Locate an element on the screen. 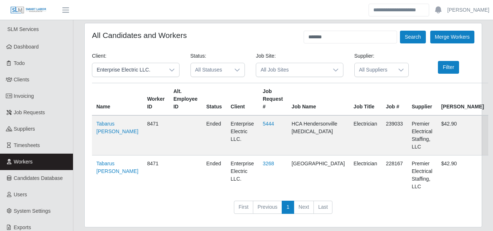 This screenshot has width=493, height=231. h4: All Candidates and Workers is located at coordinates (140, 35).